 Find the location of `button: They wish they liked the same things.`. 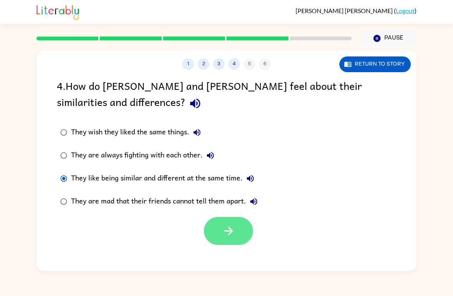

button: They wish they liked the same things. is located at coordinates (197, 132).